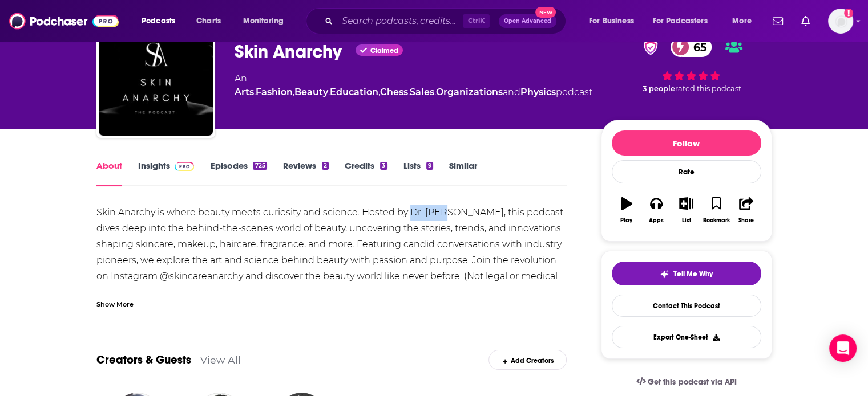 Image resolution: width=868 pixels, height=396 pixels. Describe the element at coordinates (658, 88) in the screenshot. I see `span: 3 people` at that location.